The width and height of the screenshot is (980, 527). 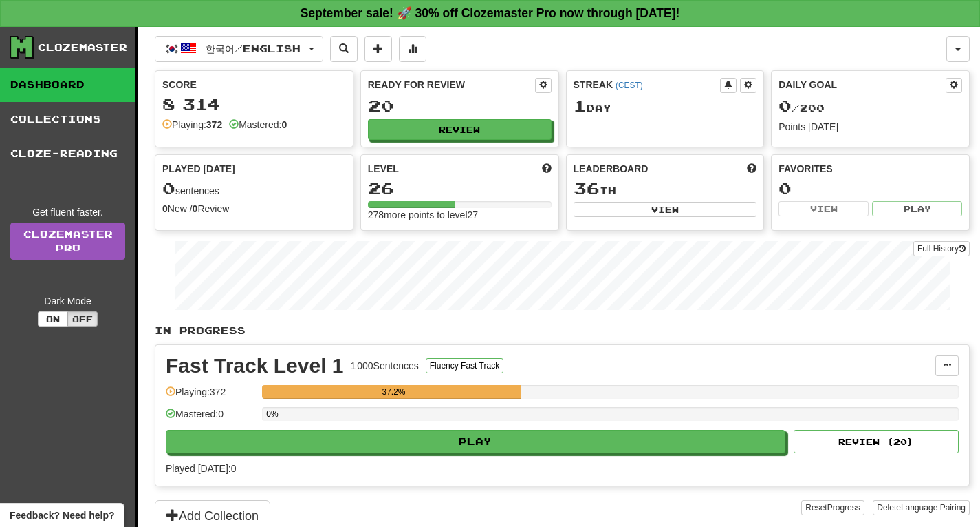 I want to click on div: Clozemaster, so click(x=83, y=47).